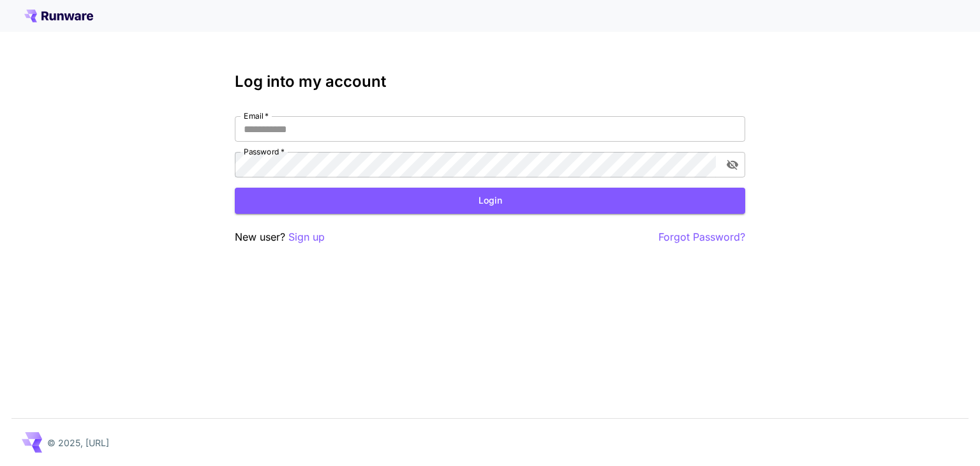 The height and width of the screenshot is (466, 980). I want to click on p: Forgot Password?, so click(701, 236).